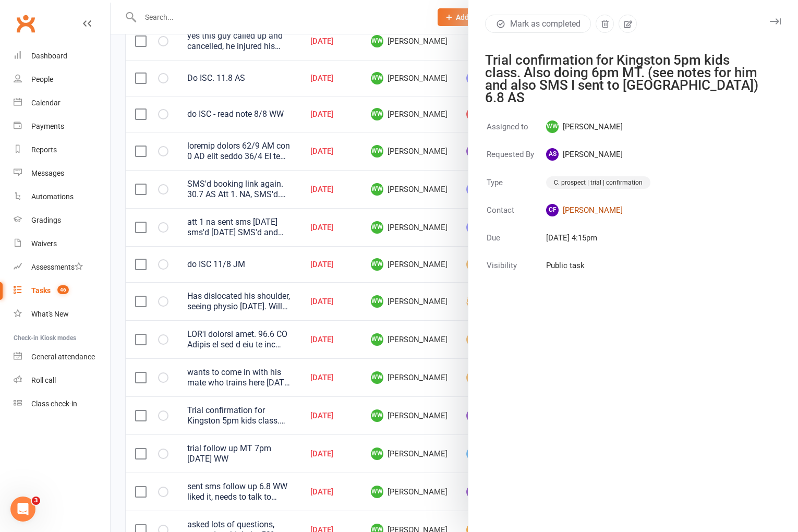  Describe the element at coordinates (49, 55) in the screenshot. I see `div: Dashboard` at that location.